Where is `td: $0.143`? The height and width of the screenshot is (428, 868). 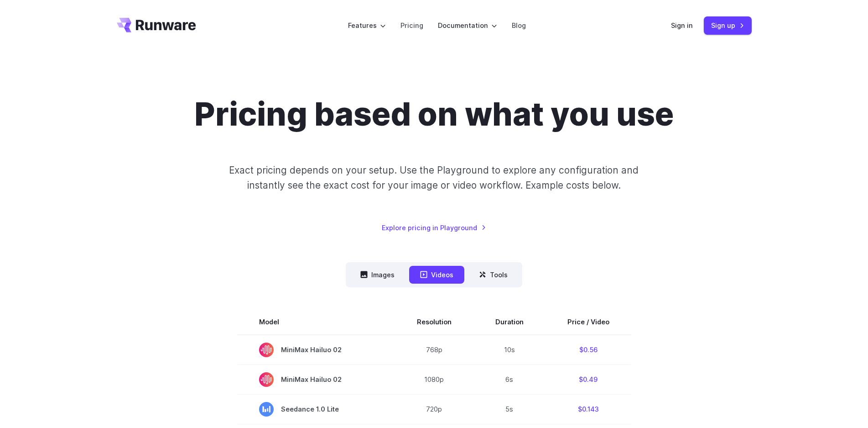
td: $0.143 is located at coordinates (588, 408).